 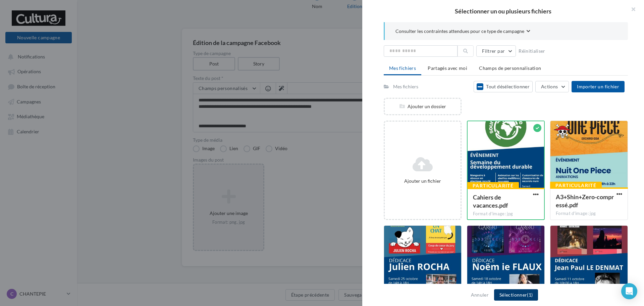 I want to click on div: Ajouter un fichier, so click(x=422, y=181).